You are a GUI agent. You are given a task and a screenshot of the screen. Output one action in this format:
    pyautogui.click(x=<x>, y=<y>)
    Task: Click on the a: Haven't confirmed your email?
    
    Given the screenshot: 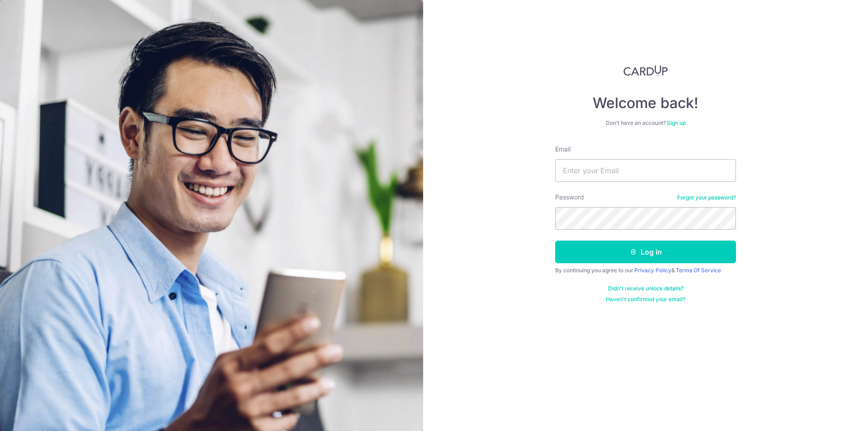 What is the action you would take?
    pyautogui.click(x=646, y=299)
    